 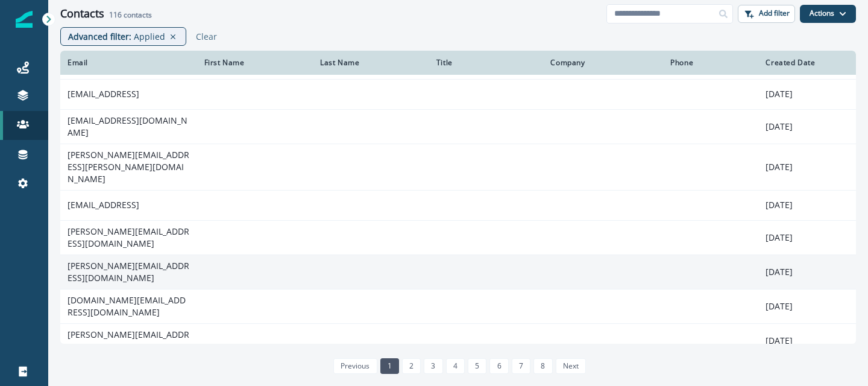 What do you see at coordinates (486, 63) in the screenshot?
I see `div: Title` at bounding box center [486, 63].